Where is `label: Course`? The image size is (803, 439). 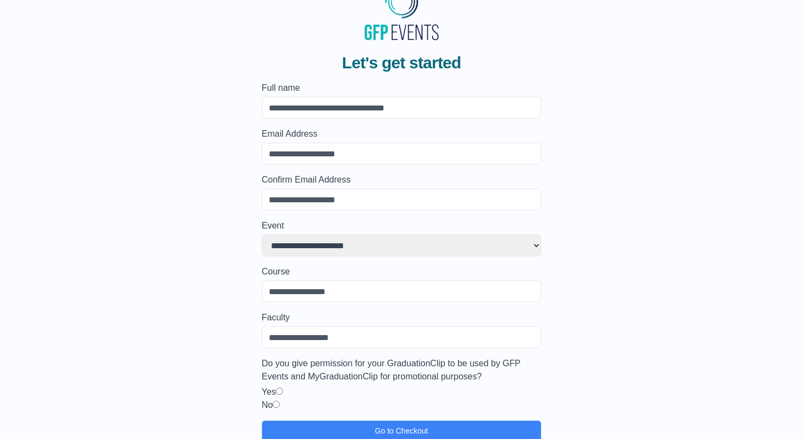 label: Course is located at coordinates (402, 272).